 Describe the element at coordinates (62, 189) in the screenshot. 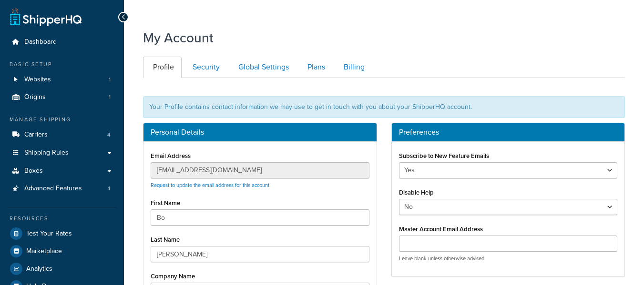

I see `li: Advanced Features` at that location.